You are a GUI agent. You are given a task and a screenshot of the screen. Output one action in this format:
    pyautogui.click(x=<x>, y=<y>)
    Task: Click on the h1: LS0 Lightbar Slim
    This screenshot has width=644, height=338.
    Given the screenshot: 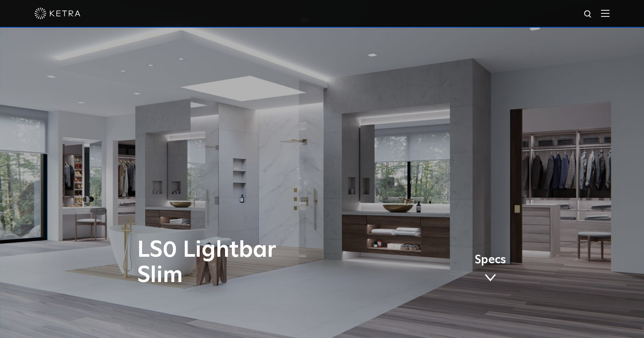 What is the action you would take?
    pyautogui.click(x=246, y=263)
    